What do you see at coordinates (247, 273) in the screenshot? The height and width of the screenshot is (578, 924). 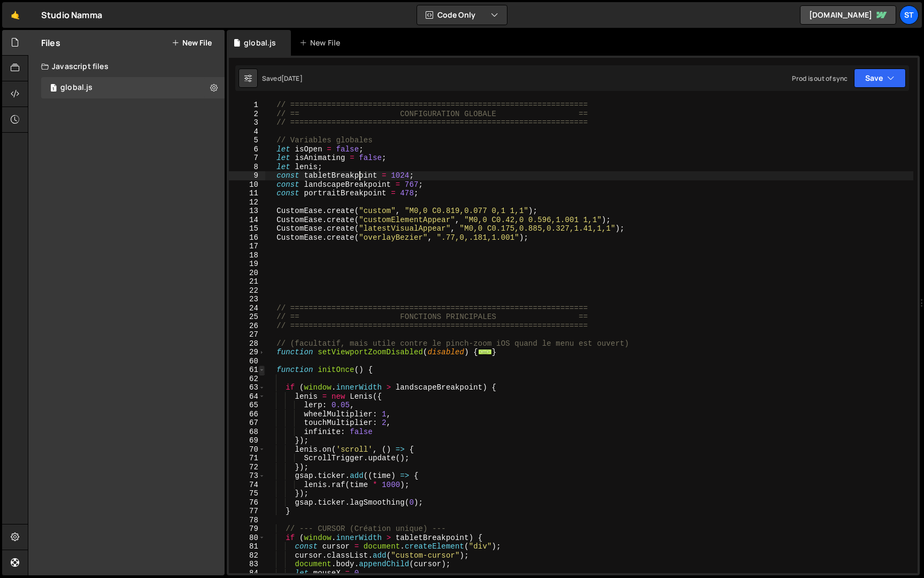 I see `div: 20` at bounding box center [247, 273].